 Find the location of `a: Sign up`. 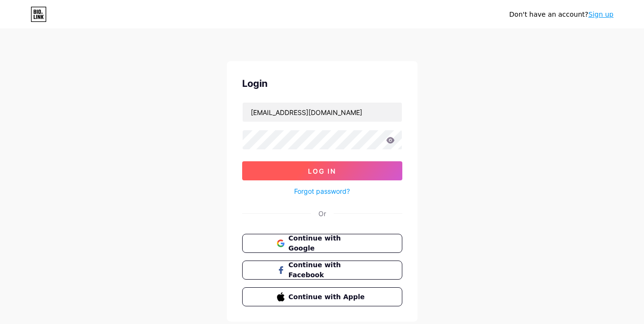

a: Sign up is located at coordinates (600, 14).